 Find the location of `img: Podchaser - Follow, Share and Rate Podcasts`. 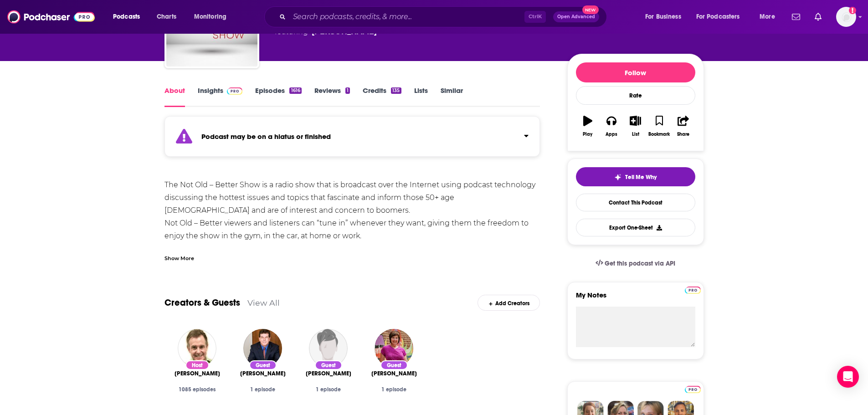

img: Podchaser - Follow, Share and Rate Podcasts is located at coordinates (51, 17).